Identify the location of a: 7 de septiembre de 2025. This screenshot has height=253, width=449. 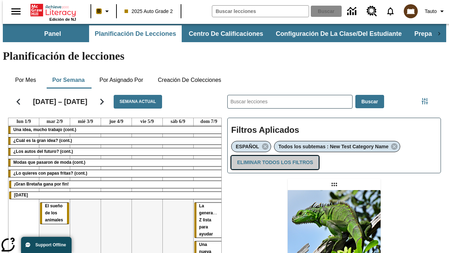
(209, 121).